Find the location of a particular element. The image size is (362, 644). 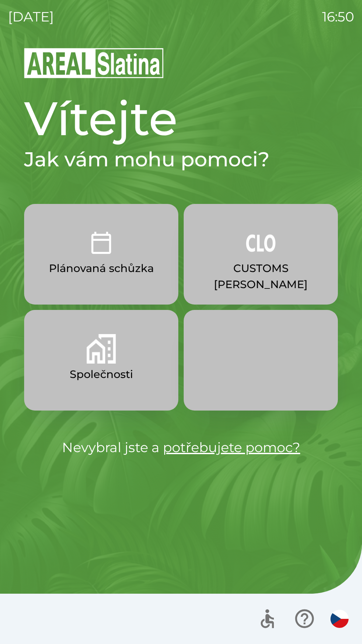

p: Nevybral jste a is located at coordinates (181, 447).